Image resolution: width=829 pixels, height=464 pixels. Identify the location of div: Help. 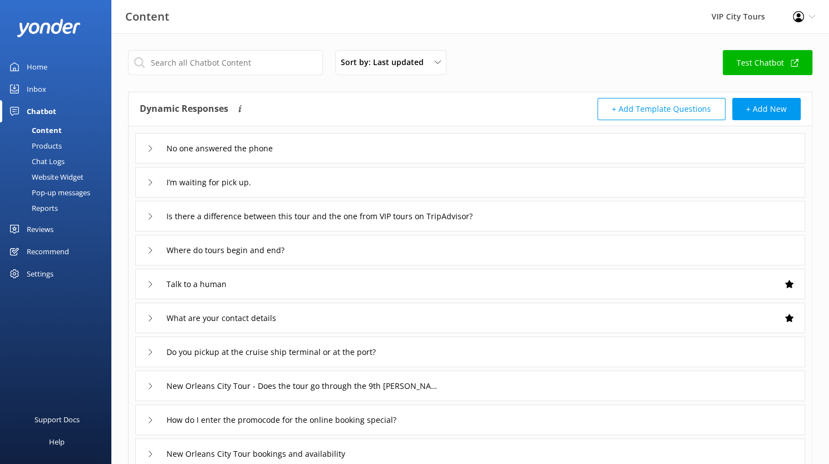
(57, 442).